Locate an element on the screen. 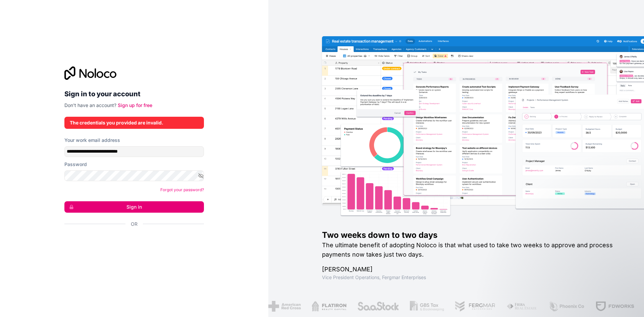 The height and width of the screenshot is (317, 644). img: /assets/saastock-C6Zbiodz.png is located at coordinates (377, 306).